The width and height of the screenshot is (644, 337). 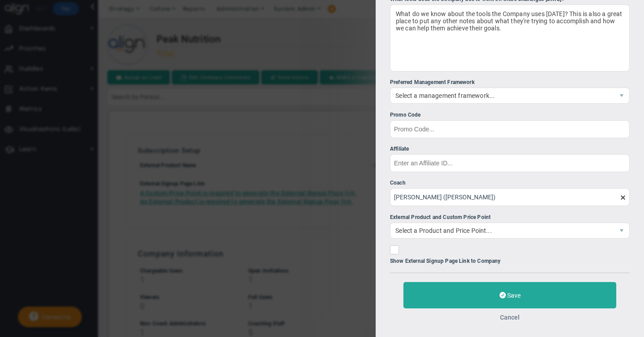 I want to click on button: Cancel, so click(x=510, y=317).